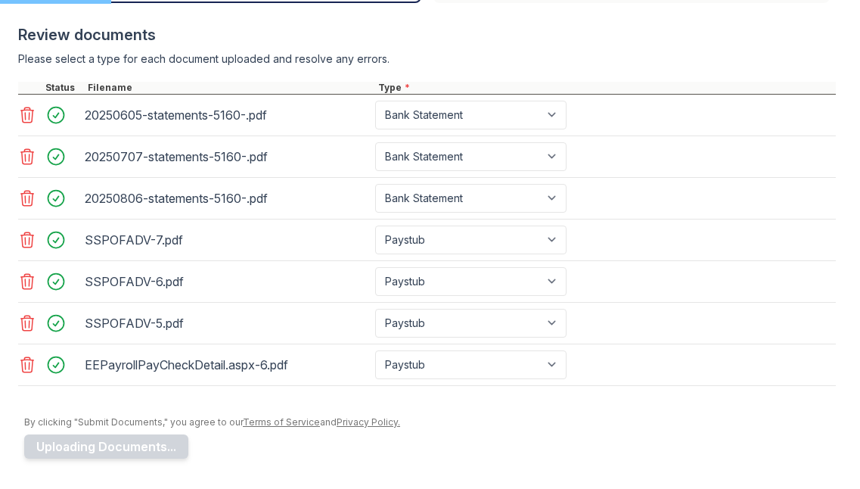 The height and width of the screenshot is (489, 860). Describe the element at coordinates (227, 157) in the screenshot. I see `div: 20250707-statements-5160-.pdf` at that location.